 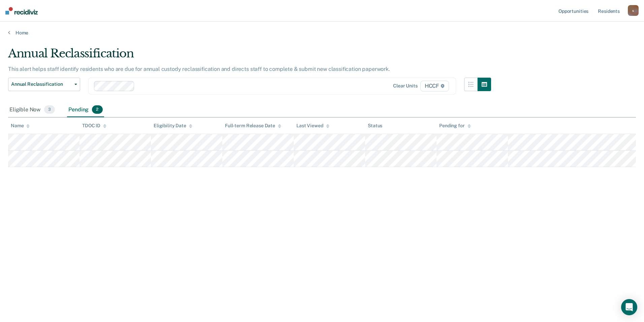 What do you see at coordinates (253, 125) in the screenshot?
I see `div: Full-term Release Date` at bounding box center [253, 125].